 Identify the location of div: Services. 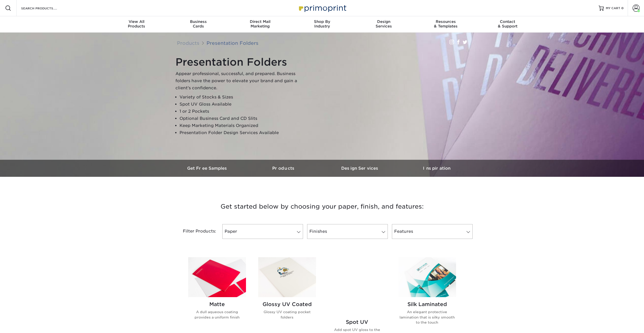
(384, 24).